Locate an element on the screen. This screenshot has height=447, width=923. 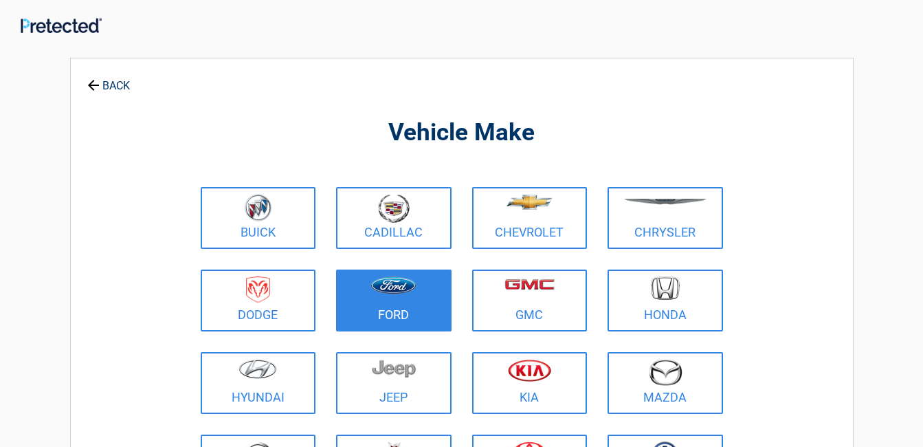
a: BACK is located at coordinates (109, 79).